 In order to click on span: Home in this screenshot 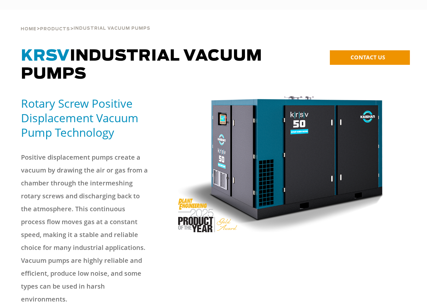, I will do `click(28, 29)`.